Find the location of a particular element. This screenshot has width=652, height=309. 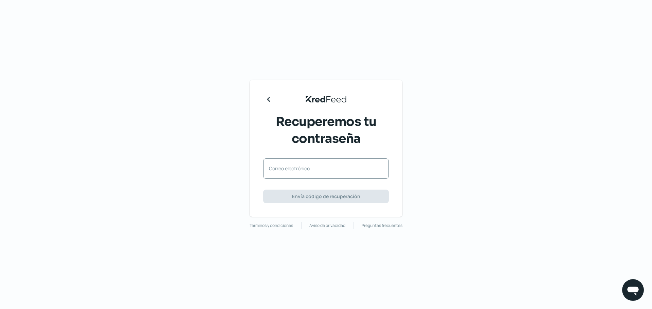

a: Aviso de privacidad is located at coordinates (327, 226).